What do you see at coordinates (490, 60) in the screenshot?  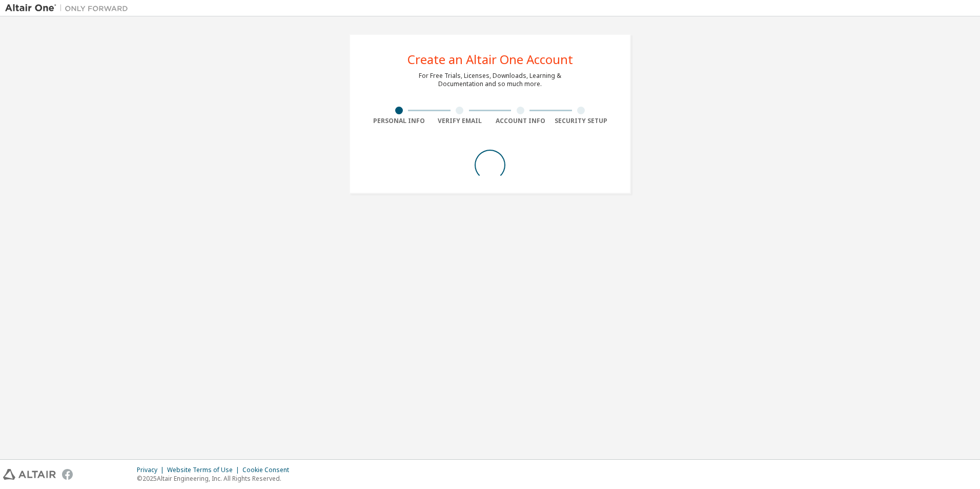 I see `div: Create an Altair One Account` at bounding box center [490, 60].